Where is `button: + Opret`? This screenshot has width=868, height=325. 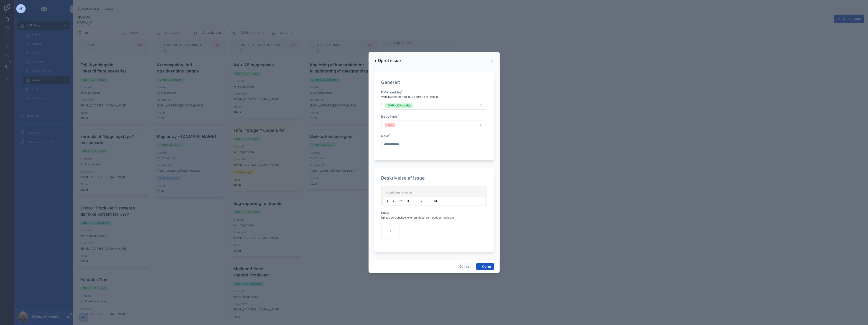 button: + Opret is located at coordinates (485, 267).